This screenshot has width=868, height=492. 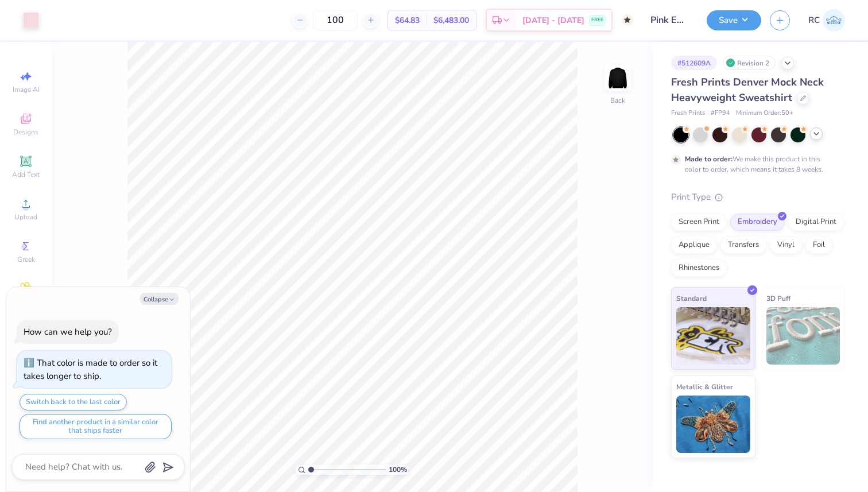 What do you see at coordinates (691, 298) in the screenshot?
I see `span: Standard` at bounding box center [691, 298].